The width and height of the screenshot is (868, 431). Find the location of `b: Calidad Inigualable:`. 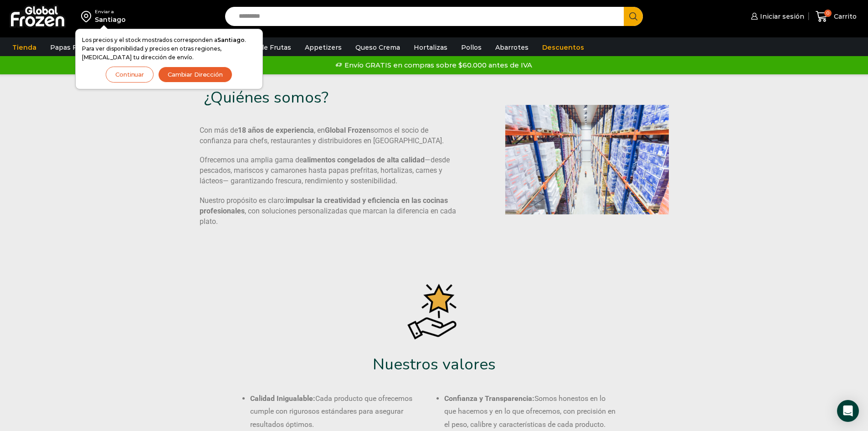

b: Calidad Inigualable: is located at coordinates (283, 398).